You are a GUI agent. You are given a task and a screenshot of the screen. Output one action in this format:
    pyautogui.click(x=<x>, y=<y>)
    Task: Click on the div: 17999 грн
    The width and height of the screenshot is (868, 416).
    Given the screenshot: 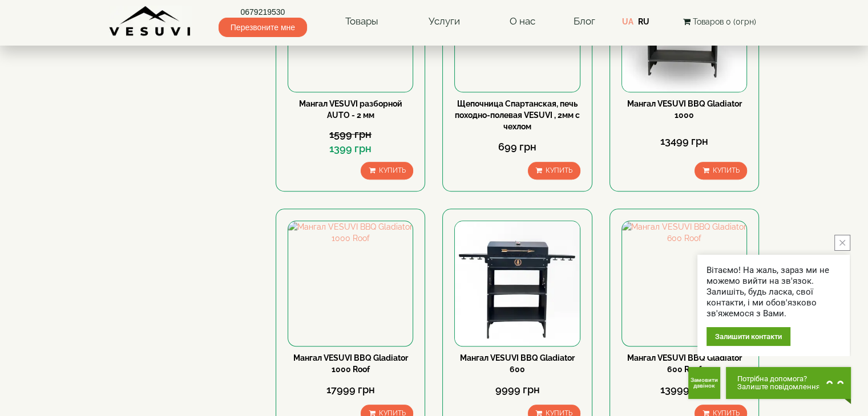 What is the action you would take?
    pyautogui.click(x=351, y=390)
    